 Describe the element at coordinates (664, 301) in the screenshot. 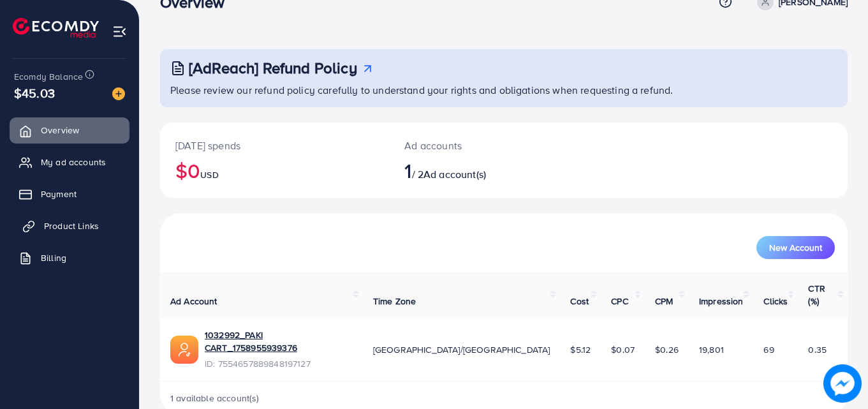

I see `span: CPM` at that location.